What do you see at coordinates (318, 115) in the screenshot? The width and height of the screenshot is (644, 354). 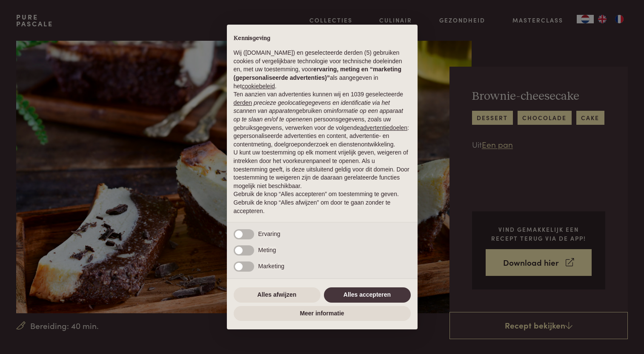 I see `em: informatie op een apparaat op te slaan en/of te openen` at bounding box center [318, 115].